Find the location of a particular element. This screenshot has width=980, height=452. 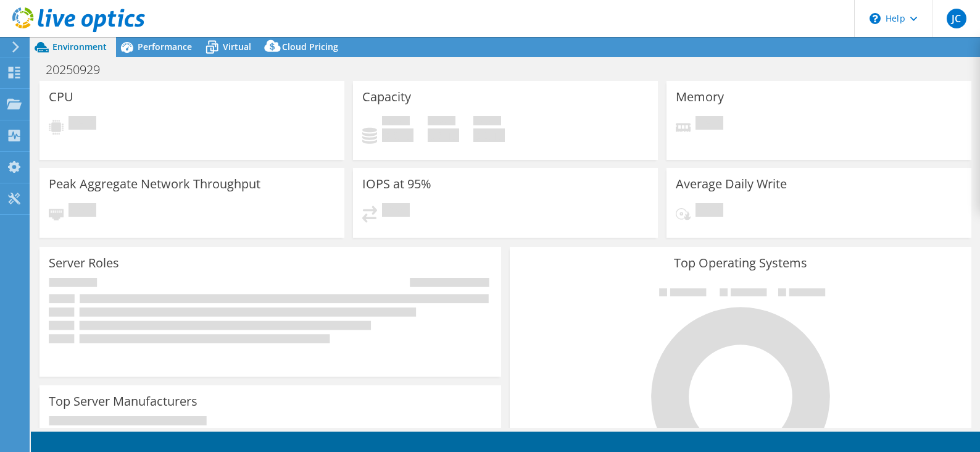

h3: Peak Aggregate Network Throughput is located at coordinates (154, 184).